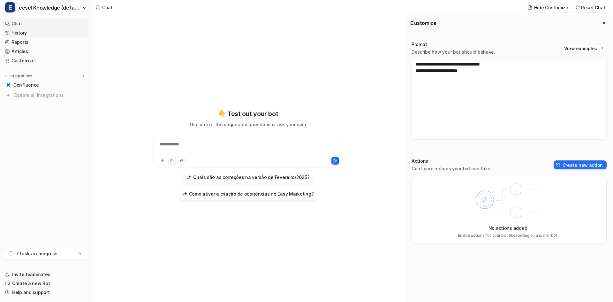  I want to click on img: Como ativar a criação de ocorrências no Easy Marketing?, so click(185, 194).